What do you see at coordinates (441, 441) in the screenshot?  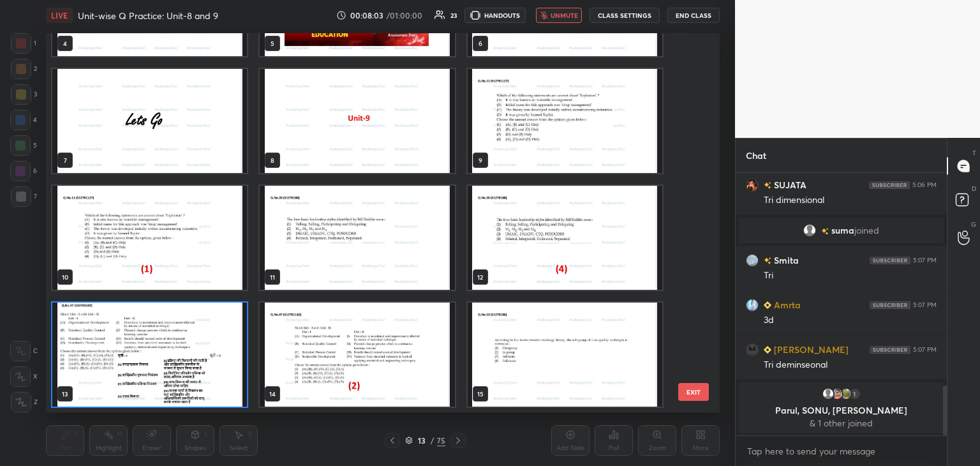 I see `div: 75` at bounding box center [441, 441].